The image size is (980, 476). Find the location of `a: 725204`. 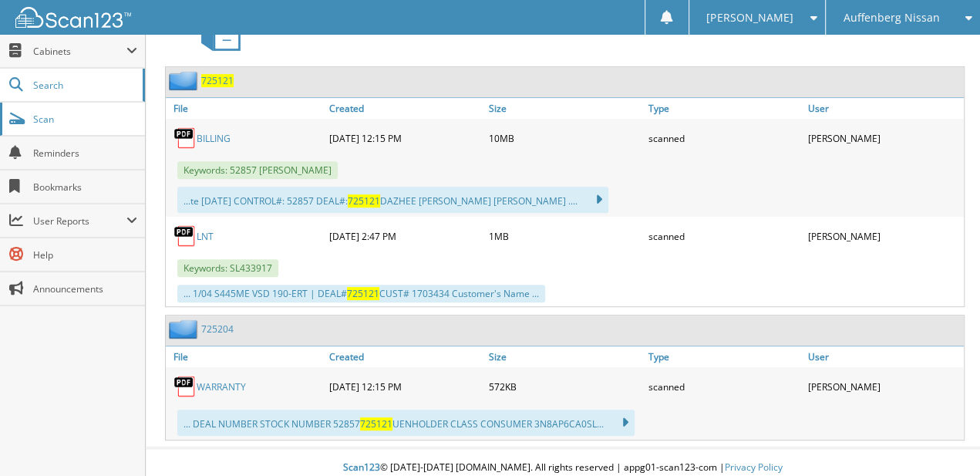

a: 725204 is located at coordinates (218, 328).